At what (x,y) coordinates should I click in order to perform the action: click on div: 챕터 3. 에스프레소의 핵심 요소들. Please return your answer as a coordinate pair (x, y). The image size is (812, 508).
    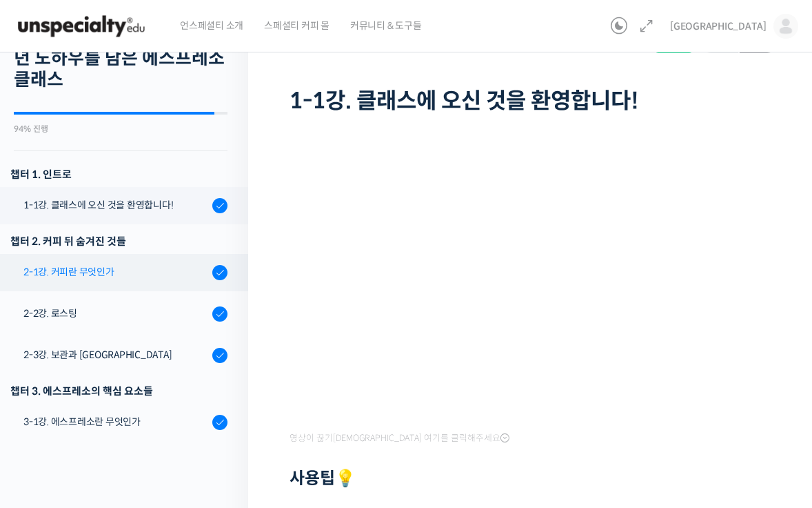
    Looking at the image, I should click on (118, 390).